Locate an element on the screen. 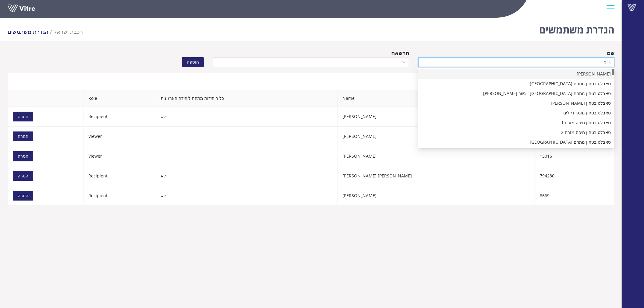 Image resolution: width=644 pixels, height=308 pixels. div: טאבלט בטחון מתחם קישון is located at coordinates (516, 84).